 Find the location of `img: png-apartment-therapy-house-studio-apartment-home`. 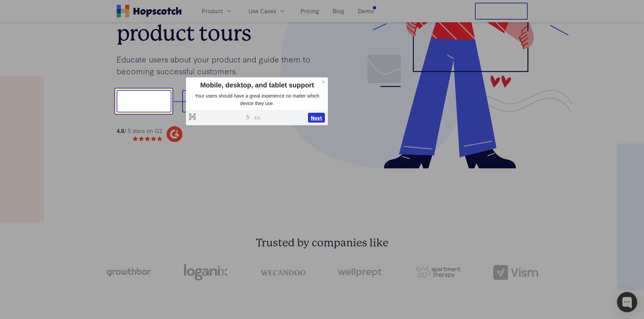

img: png-apartment-therapy-house-studio-apartment-home is located at coordinates (438, 273).